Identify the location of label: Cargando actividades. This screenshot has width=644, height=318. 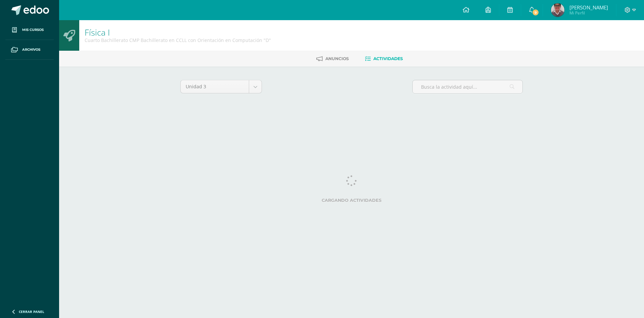
(351, 200).